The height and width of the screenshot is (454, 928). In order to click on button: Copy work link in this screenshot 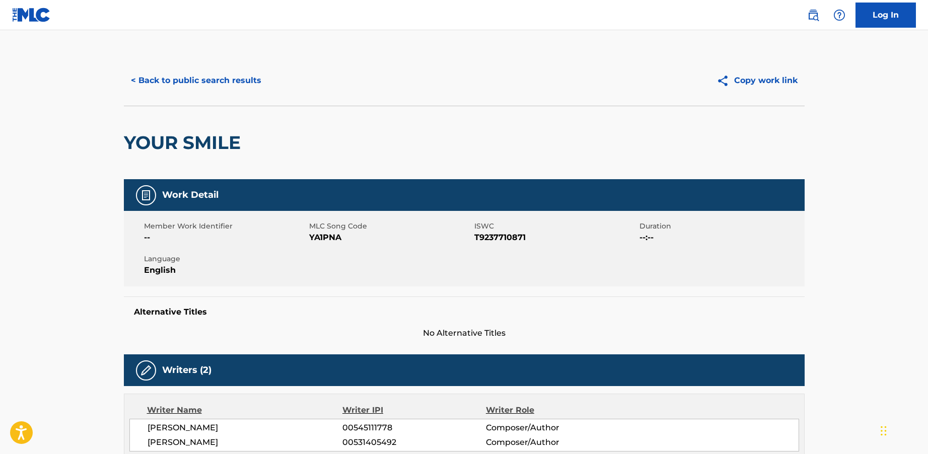, I will do `click(757, 81)`.